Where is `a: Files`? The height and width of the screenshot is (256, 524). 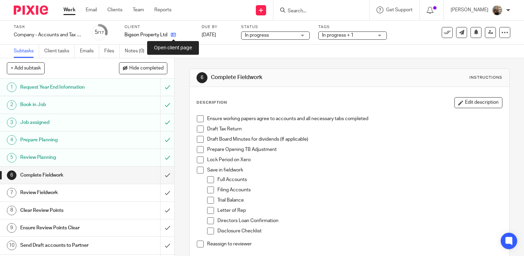
a: Files is located at coordinates (112, 51).